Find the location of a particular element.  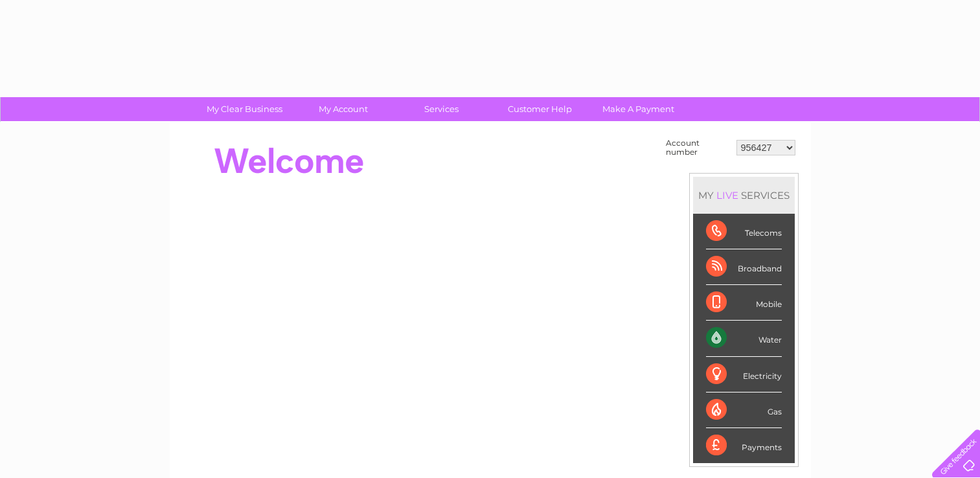

div: Broadband is located at coordinates (744, 267).